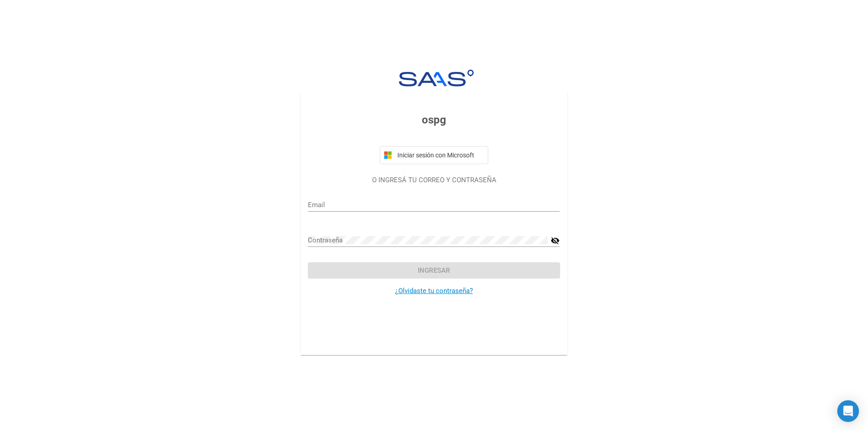  Describe the element at coordinates (434, 271) in the screenshot. I see `button: Ingresar` at that location.